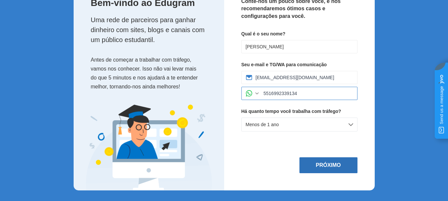  Describe the element at coordinates (299, 34) in the screenshot. I see `p: Qual é o seu nome?` at that location.